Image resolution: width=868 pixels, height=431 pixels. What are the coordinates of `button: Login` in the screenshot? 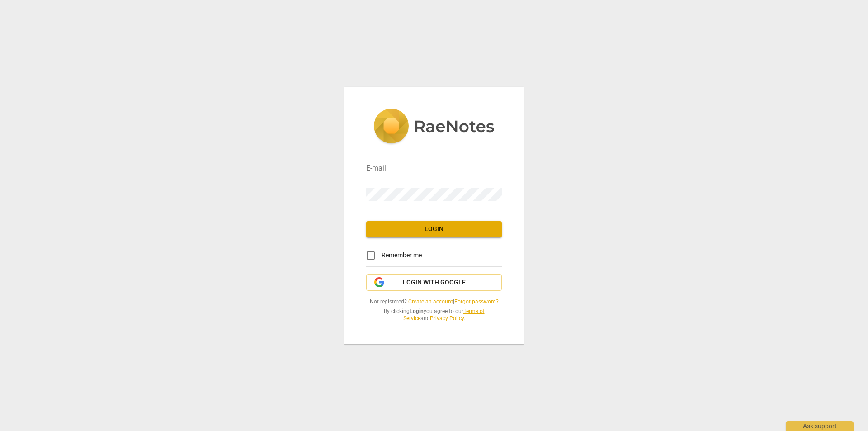 It's located at (434, 230).